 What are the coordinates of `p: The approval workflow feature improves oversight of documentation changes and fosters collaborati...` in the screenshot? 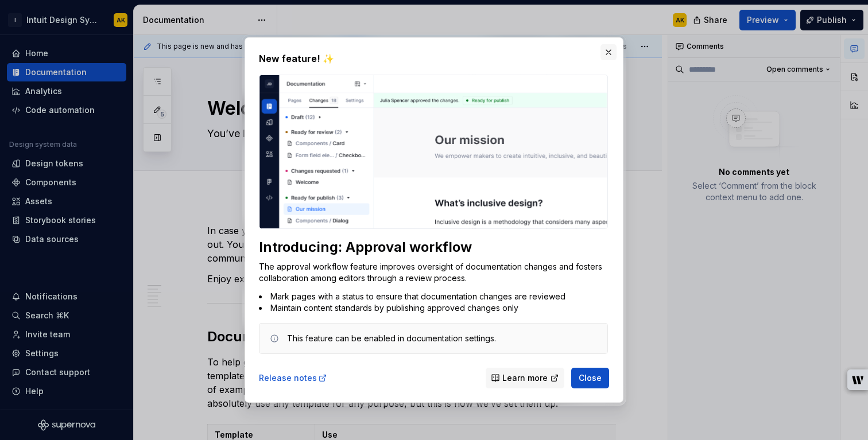 It's located at (434, 273).